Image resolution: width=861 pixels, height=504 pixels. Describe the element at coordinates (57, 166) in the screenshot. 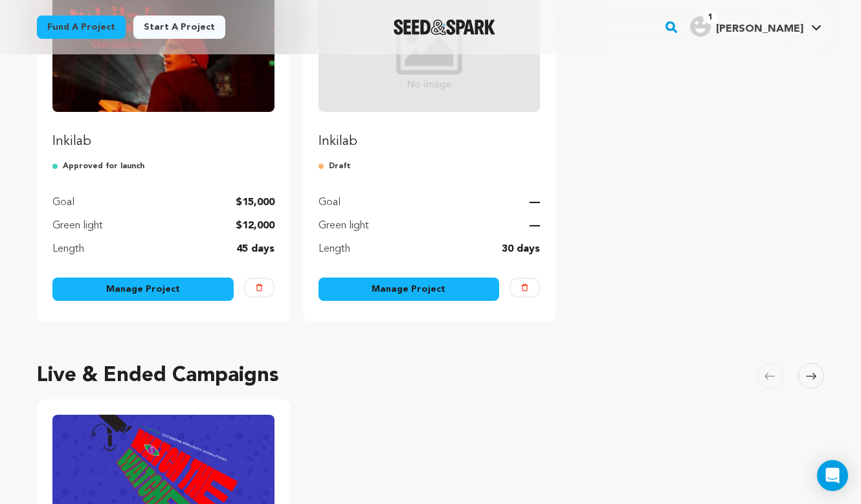

I see `img: approved-for-launch.svg` at that location.